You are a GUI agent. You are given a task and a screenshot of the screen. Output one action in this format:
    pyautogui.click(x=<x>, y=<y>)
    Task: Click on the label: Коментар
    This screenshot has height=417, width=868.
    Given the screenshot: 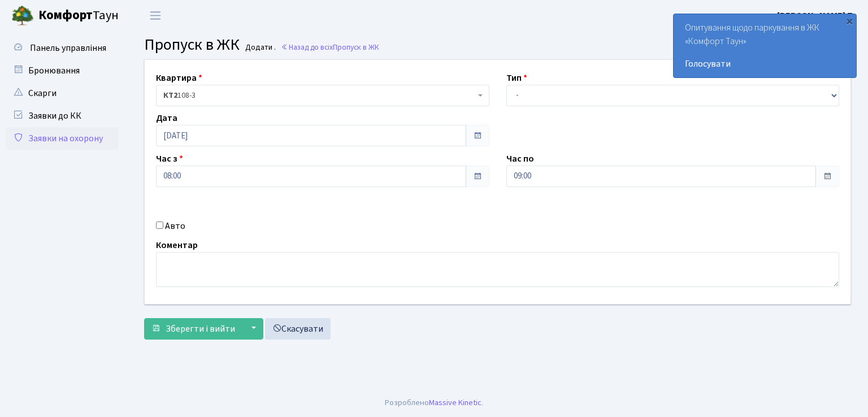 What is the action you would take?
    pyautogui.click(x=176, y=245)
    